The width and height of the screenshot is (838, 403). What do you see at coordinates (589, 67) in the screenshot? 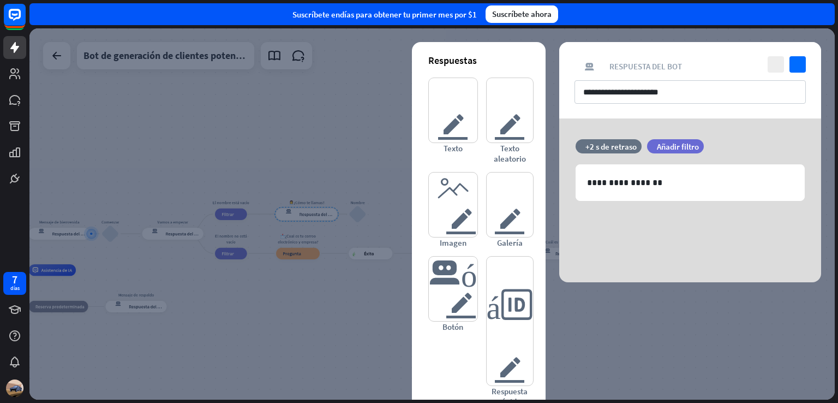
I see `font: respuesta del bot de bloqueo` at bounding box center [589, 67].